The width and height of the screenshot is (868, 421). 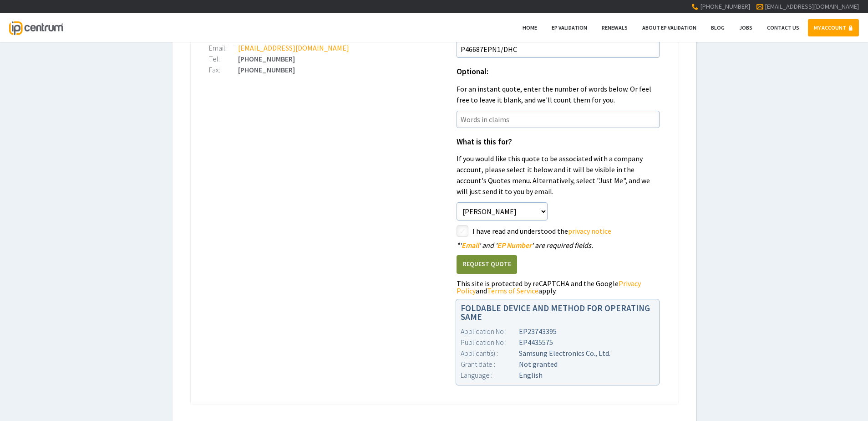 I want to click on span: Email, so click(x=470, y=245).